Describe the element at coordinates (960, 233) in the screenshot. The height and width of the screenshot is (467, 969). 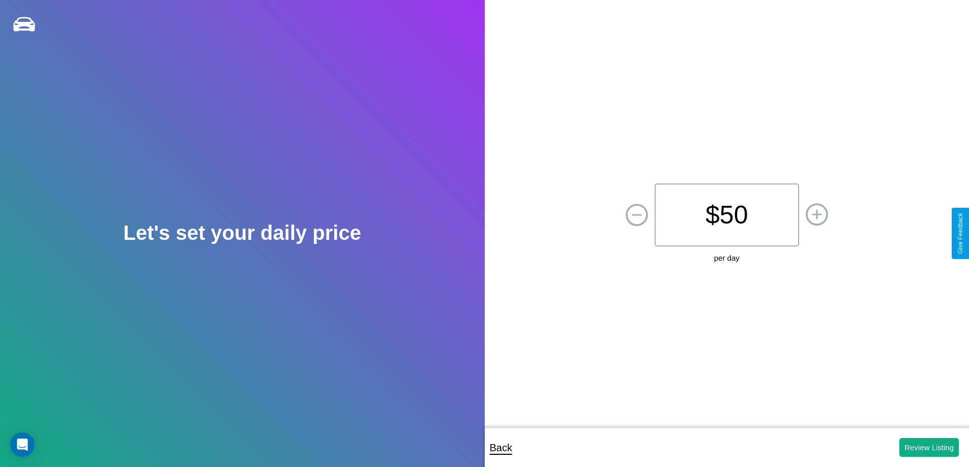
I see `div: Give Feedback` at that location.